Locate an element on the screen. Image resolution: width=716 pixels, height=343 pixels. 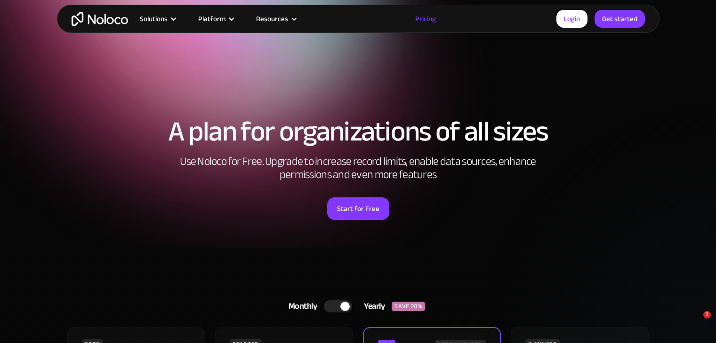
a: Get started is located at coordinates (619, 19).